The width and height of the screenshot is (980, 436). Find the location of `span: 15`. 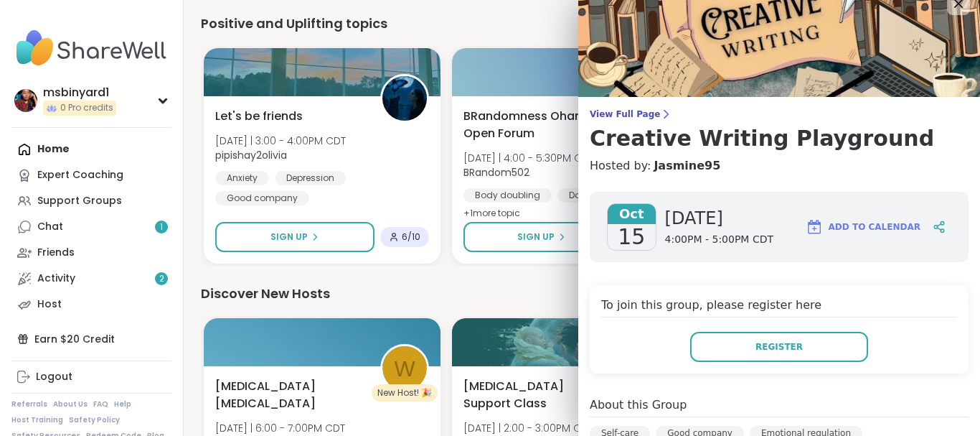

span: 15 is located at coordinates (632, 237).